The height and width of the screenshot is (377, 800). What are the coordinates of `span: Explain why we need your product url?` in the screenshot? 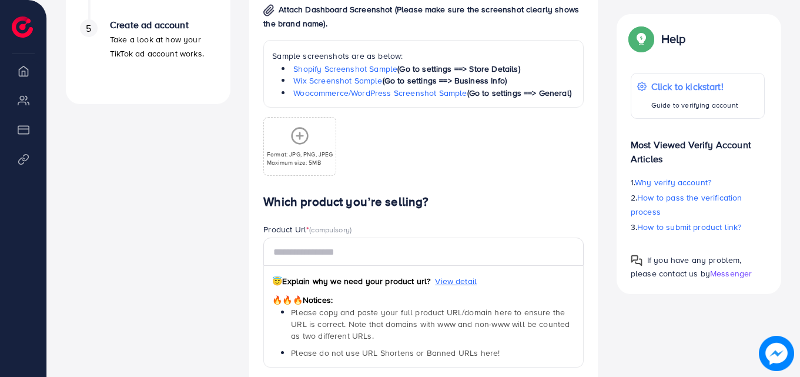 It's located at (351, 281).